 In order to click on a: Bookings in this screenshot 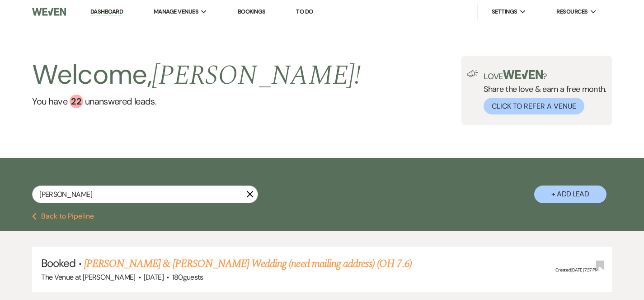, I will do `click(252, 12)`.